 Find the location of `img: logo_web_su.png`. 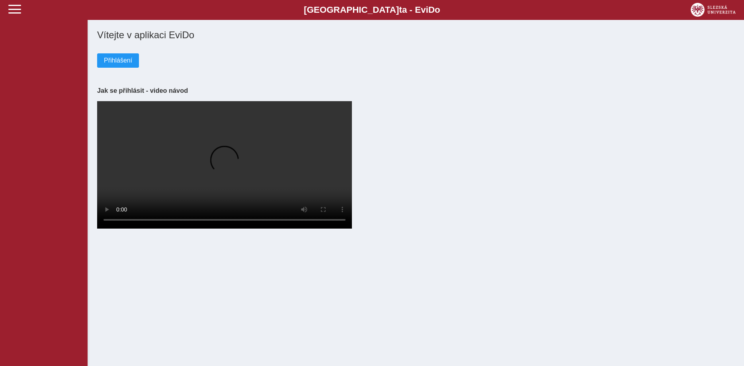

img: logo_web_su.png is located at coordinates (713, 10).